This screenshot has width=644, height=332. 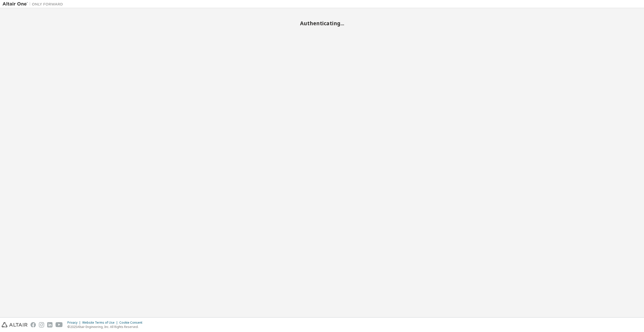 I want to click on img: linkedin.svg, so click(x=50, y=325).